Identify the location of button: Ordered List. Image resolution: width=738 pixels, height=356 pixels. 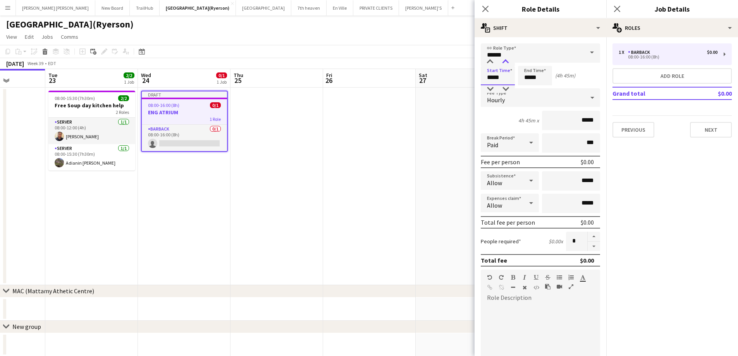
(571, 277).